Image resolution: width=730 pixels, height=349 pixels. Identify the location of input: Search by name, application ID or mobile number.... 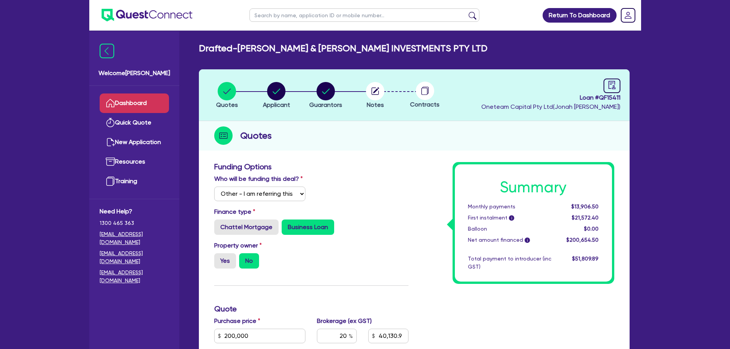
(365, 15).